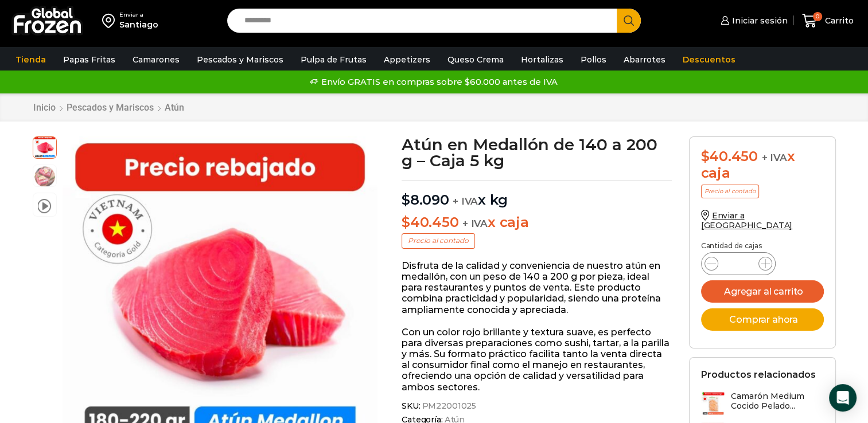  I want to click on a: Appetizers, so click(407, 59).